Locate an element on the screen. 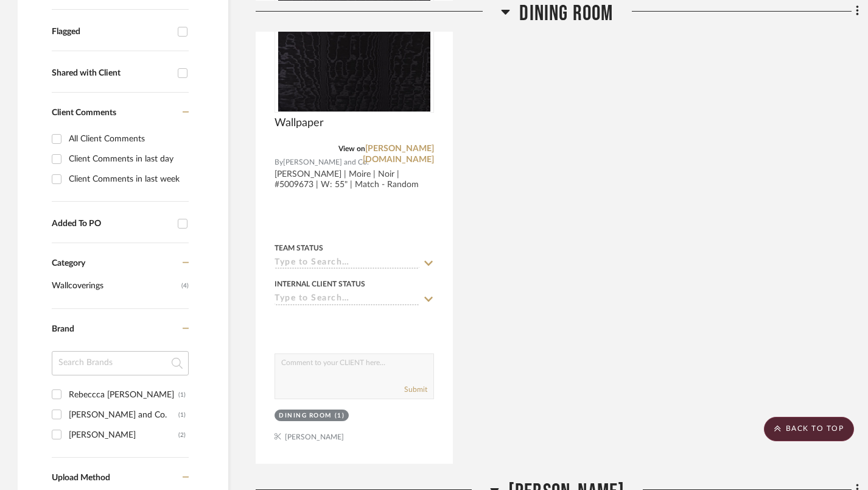 This screenshot has height=490, width=868. div: Shared with Client is located at coordinates (111, 73).